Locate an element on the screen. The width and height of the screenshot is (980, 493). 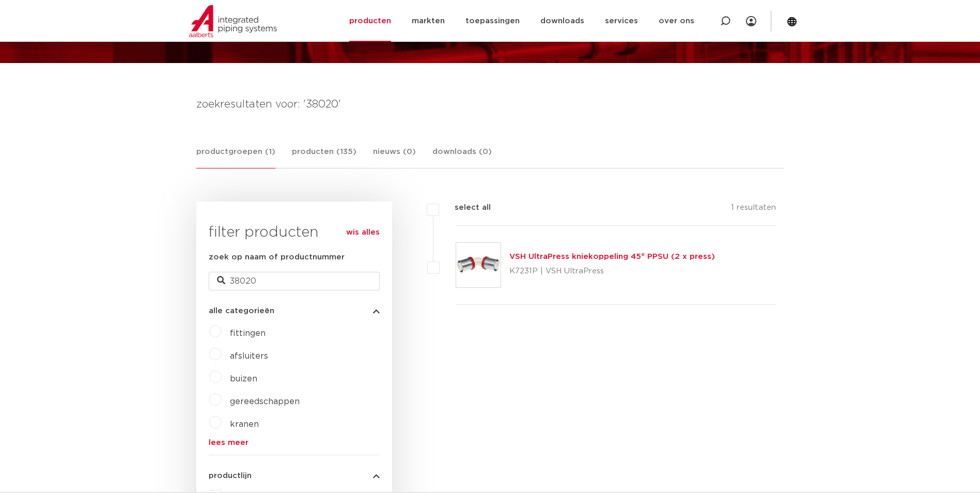
span: fittingen is located at coordinates (247, 334).